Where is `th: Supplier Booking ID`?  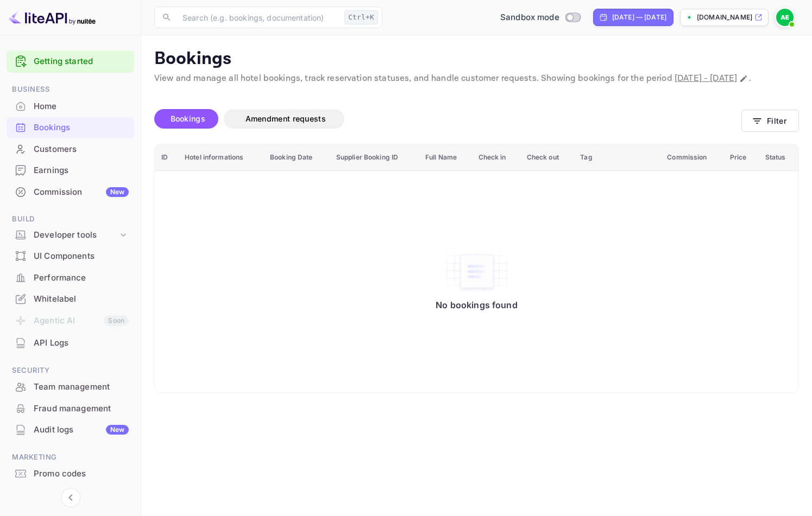 th: Supplier Booking ID is located at coordinates (374, 158).